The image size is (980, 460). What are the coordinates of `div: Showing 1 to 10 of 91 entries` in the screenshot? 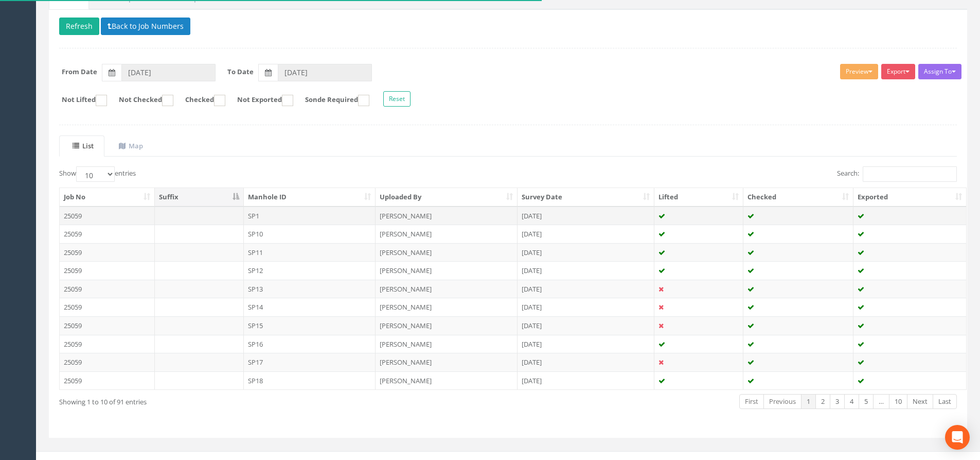 It's located at (242, 400).